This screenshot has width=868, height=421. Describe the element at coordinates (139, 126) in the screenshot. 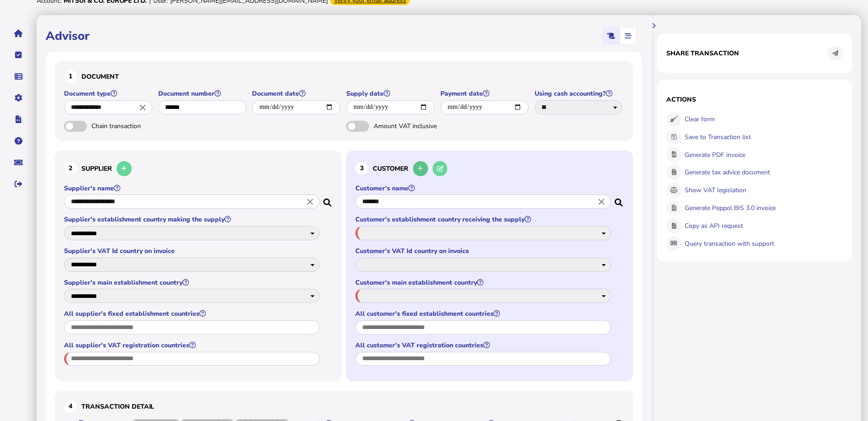

I see `span: Chain transaction` at that location.